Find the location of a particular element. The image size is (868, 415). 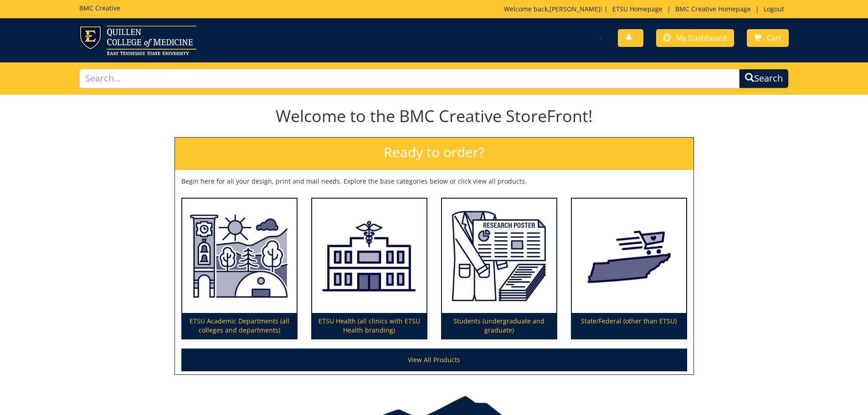

a: Cart is located at coordinates (768, 38).